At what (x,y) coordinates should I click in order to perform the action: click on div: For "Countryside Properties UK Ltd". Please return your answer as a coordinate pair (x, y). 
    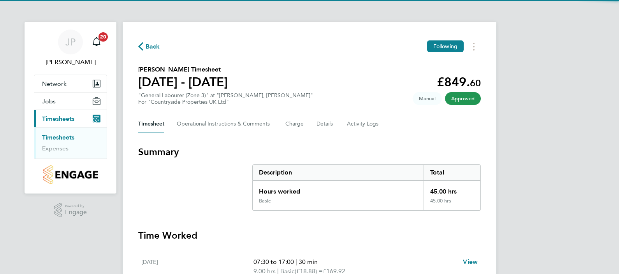
    Looking at the image, I should click on (225, 102).